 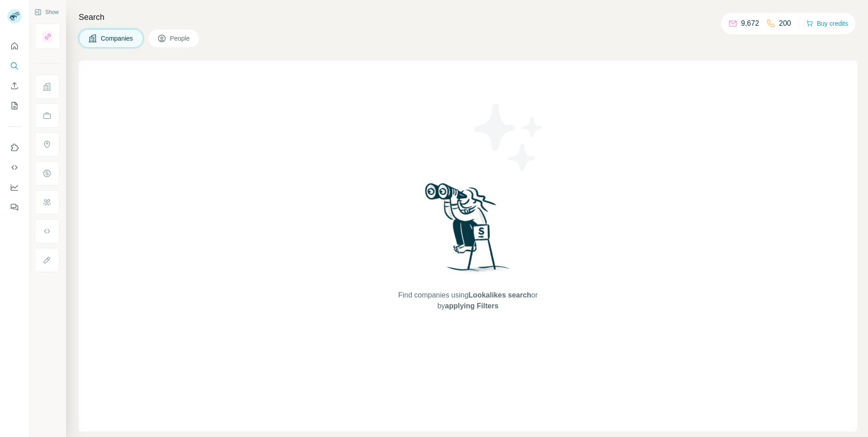 What do you see at coordinates (468, 18) in the screenshot?
I see `h4: Search` at bounding box center [468, 18].